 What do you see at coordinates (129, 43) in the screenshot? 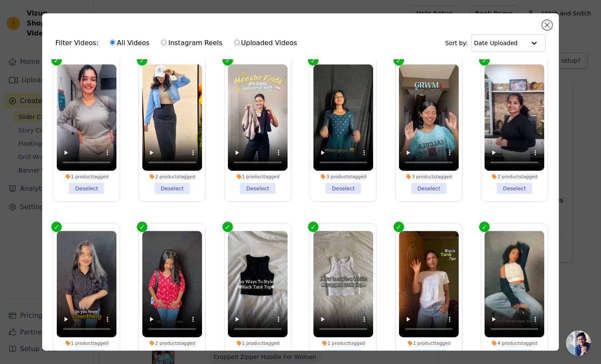
I see `label: All Videos` at bounding box center [129, 43].